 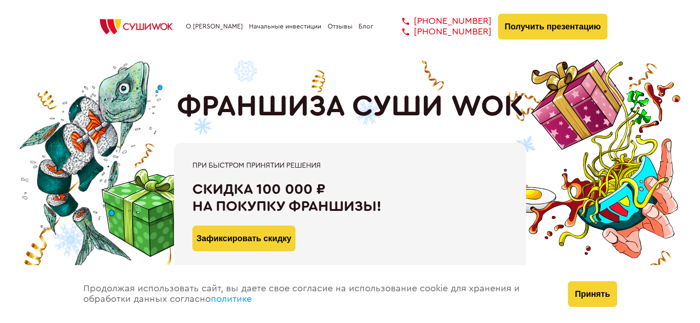 What do you see at coordinates (592, 294) in the screenshot?
I see `button: Принять` at bounding box center [592, 294].